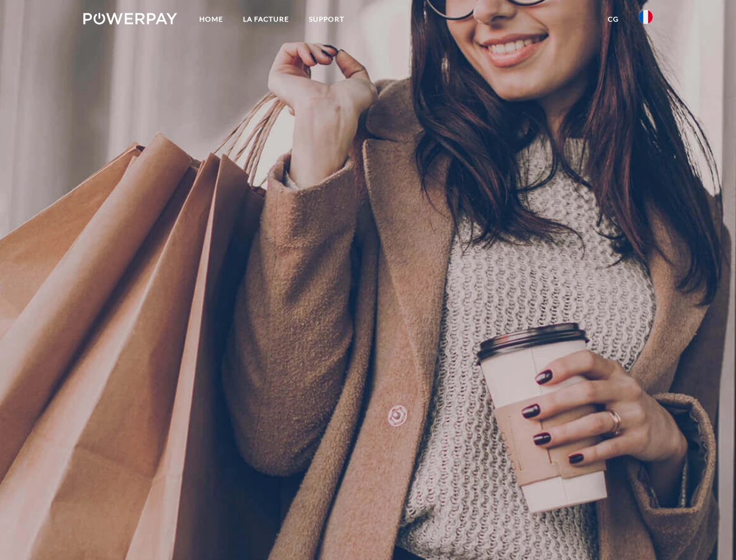  What do you see at coordinates (266, 19) in the screenshot?
I see `a: LA FACTURE` at bounding box center [266, 19].